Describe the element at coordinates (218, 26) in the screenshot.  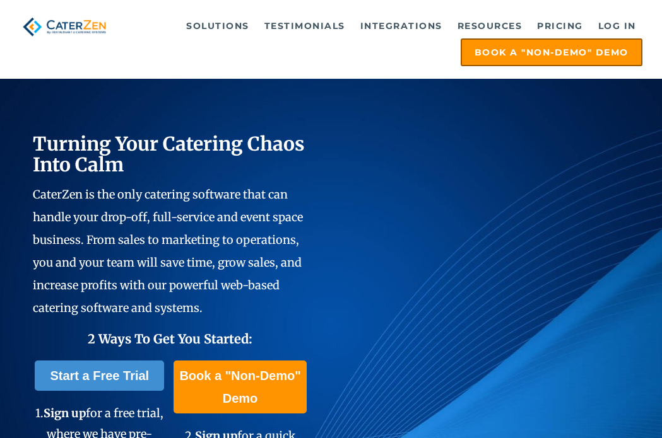
I see `a: Solutions` at that location.